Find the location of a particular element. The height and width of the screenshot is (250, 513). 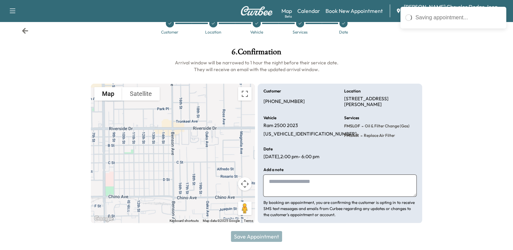

div: Vehicle is located at coordinates (257, 32).